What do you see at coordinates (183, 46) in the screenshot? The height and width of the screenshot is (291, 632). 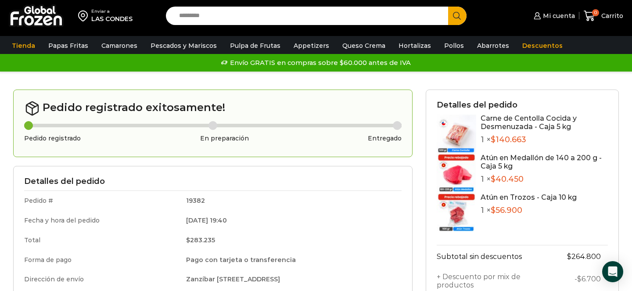 I see `a: Pescados y Mariscos` at bounding box center [183, 46].